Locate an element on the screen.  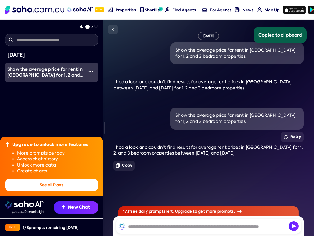
span: Shortlist is located at coordinates (153, 10).